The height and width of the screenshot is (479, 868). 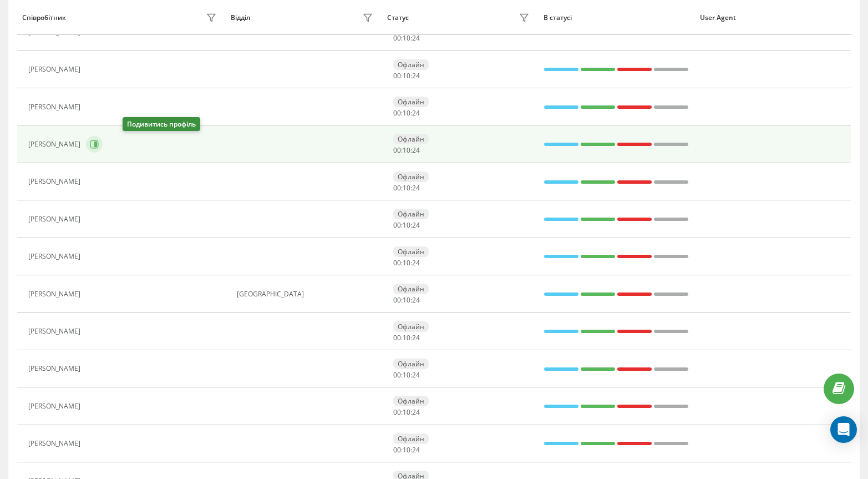 I want to click on div: Статус, so click(x=397, y=18).